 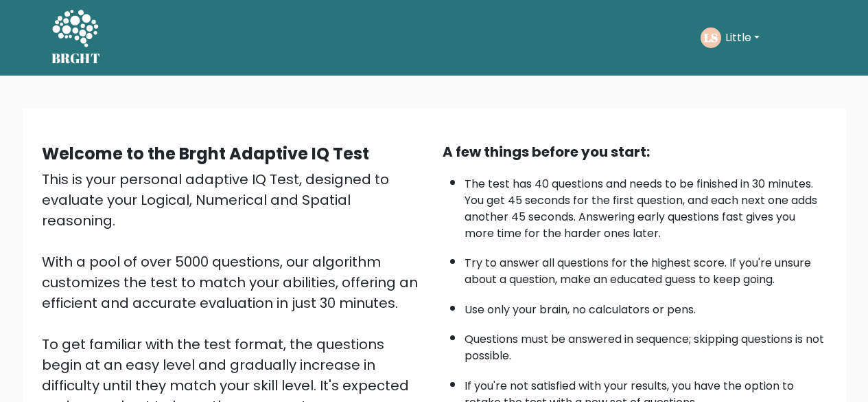 I want to click on h5: BRGHT, so click(x=76, y=59).